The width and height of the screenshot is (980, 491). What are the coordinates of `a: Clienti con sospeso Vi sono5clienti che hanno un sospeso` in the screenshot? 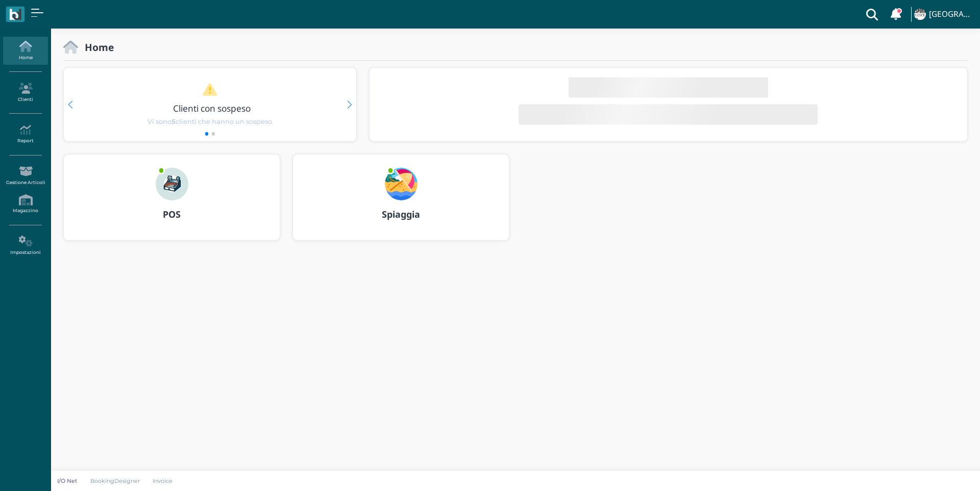 It's located at (210, 104).